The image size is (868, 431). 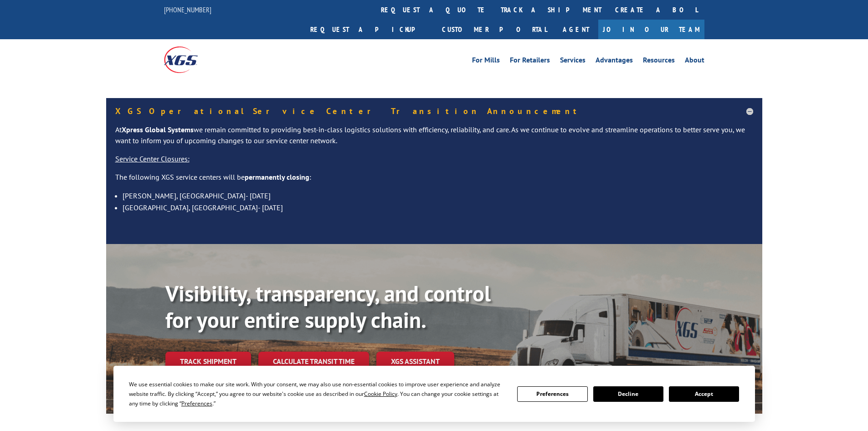 I want to click on button: Accept, so click(x=704, y=394).